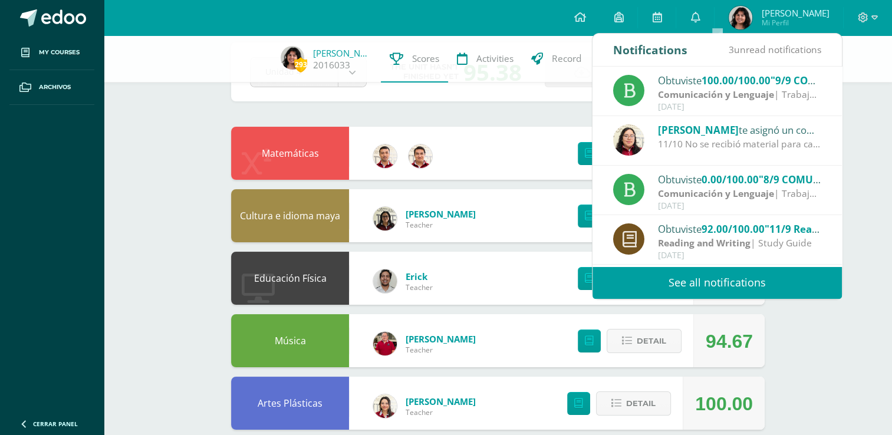 Image resolution: width=892 pixels, height=435 pixels. I want to click on a: Activities, so click(485, 59).